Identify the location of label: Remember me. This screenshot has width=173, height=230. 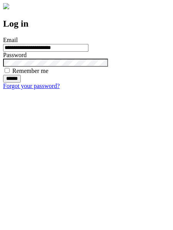
(30, 71).